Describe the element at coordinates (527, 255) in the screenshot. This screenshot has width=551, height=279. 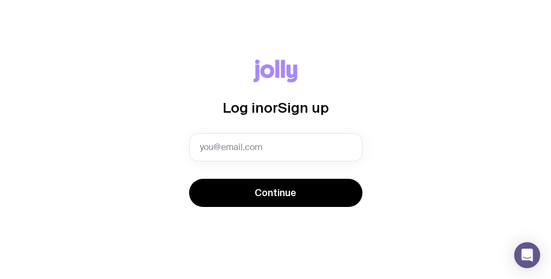
I see `div: Open Intercom Messenger` at that location.